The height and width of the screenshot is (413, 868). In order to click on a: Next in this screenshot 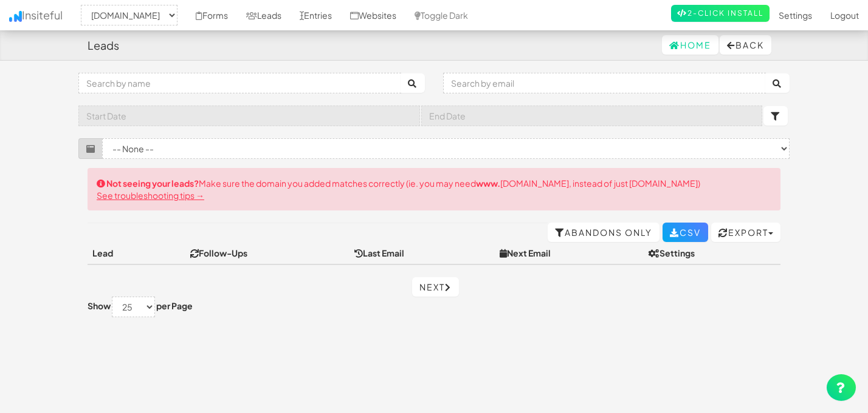, I will do `click(435, 287)`.